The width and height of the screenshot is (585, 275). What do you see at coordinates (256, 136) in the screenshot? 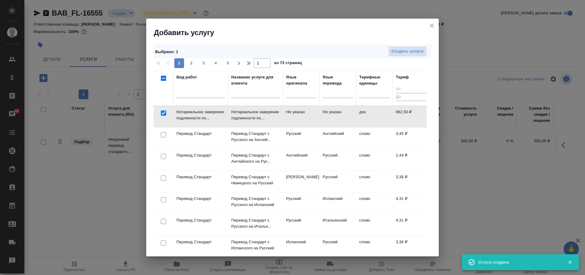
I see `p: Перевод Стандарт с Русского на Англий...` at bounding box center [256, 136].